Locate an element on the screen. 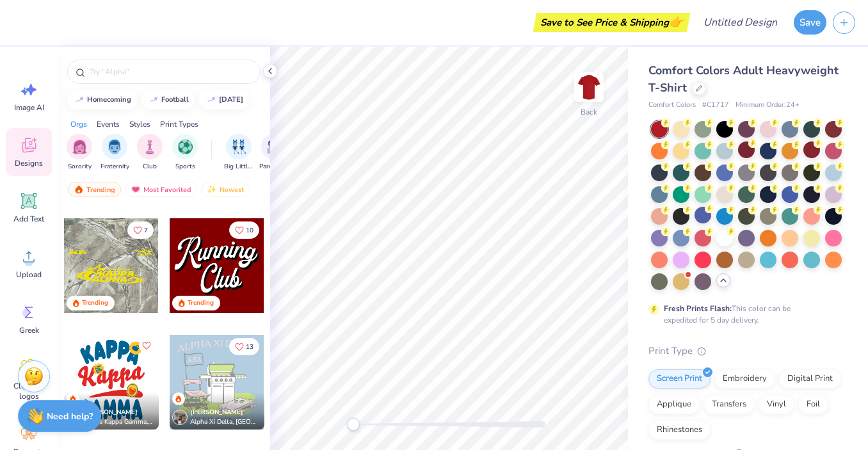 The width and height of the screenshot is (868, 450). div: Print Type is located at coordinates (745, 351).